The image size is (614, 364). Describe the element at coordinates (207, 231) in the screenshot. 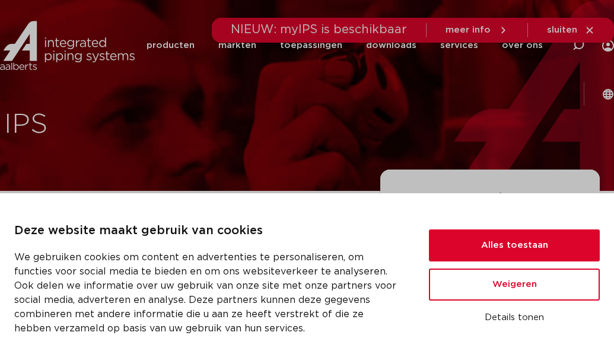

I see `p: Deze website maakt gebruik van cookies` at that location.